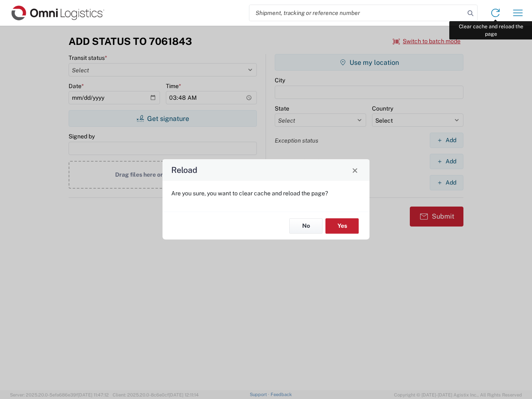 This screenshot has height=399, width=532. Describe the element at coordinates (342, 226) in the screenshot. I see `button: Yes` at that location.